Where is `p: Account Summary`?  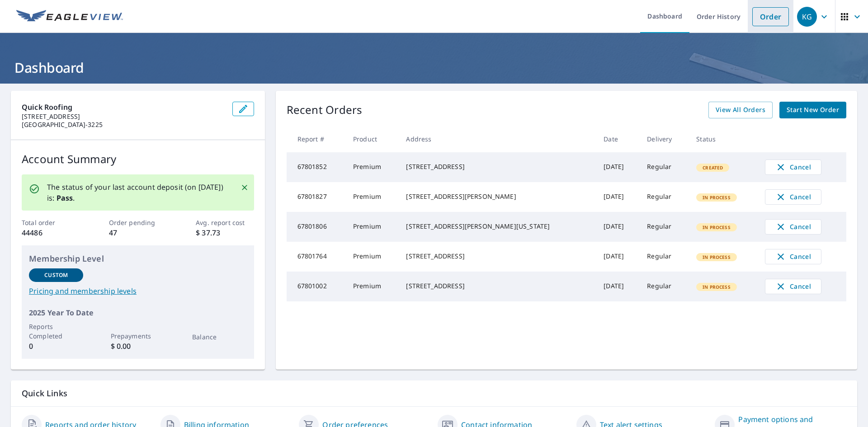 p: Account Summary is located at coordinates (138, 159).